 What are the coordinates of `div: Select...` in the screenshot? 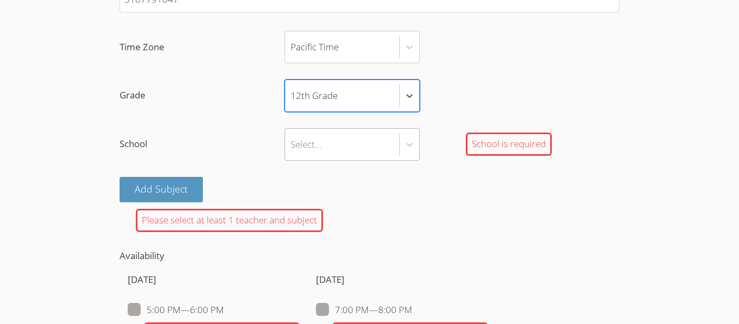 It's located at (306, 144).